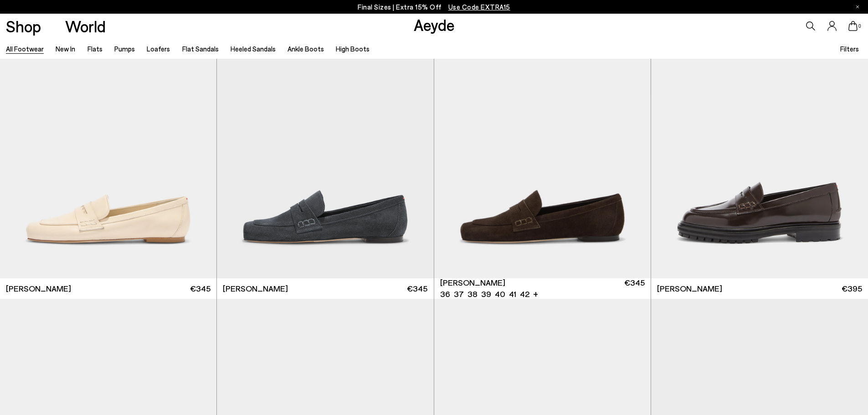 This screenshot has height=415, width=868. What do you see at coordinates (125, 49) in the screenshot?
I see `a: Pumps` at bounding box center [125, 49].